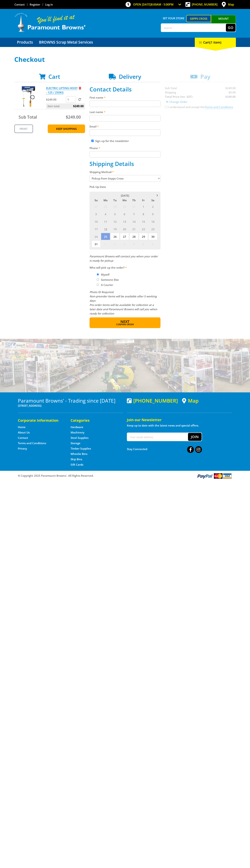 The width and height of the screenshot is (250, 868). Describe the element at coordinates (125, 172) in the screenshot. I see `label: Shipping Method` at that location.